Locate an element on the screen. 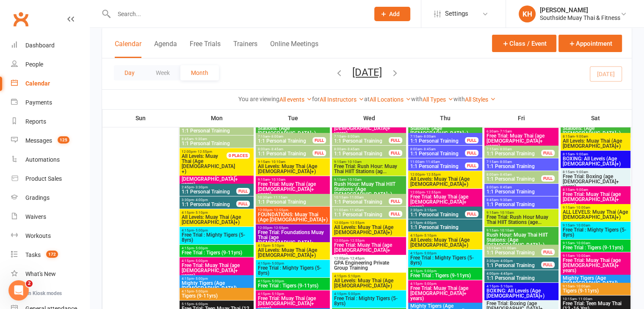 The image size is (644, 309). a: Gradings is located at coordinates (50, 197).